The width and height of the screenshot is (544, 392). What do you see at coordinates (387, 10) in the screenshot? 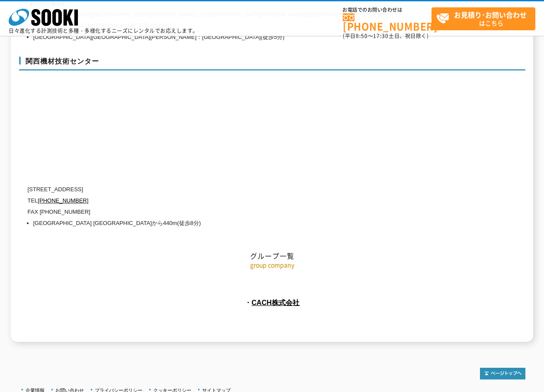
I see `span: お電話でのお問い合わせは` at bounding box center [387, 10].